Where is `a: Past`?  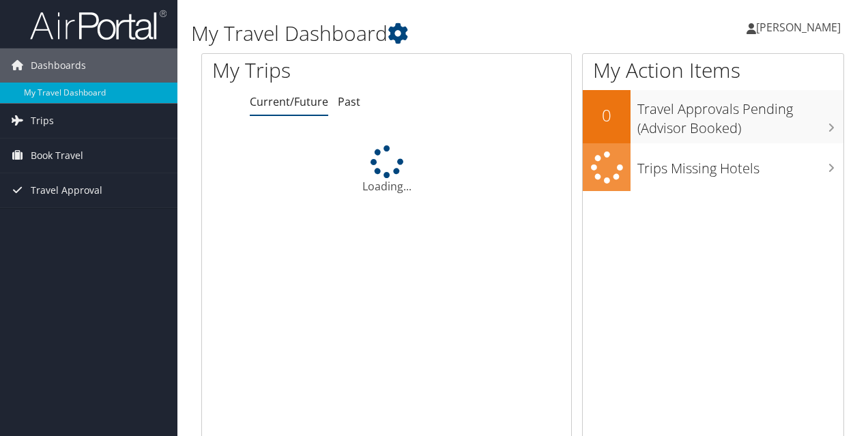 a: Past is located at coordinates (349, 101).